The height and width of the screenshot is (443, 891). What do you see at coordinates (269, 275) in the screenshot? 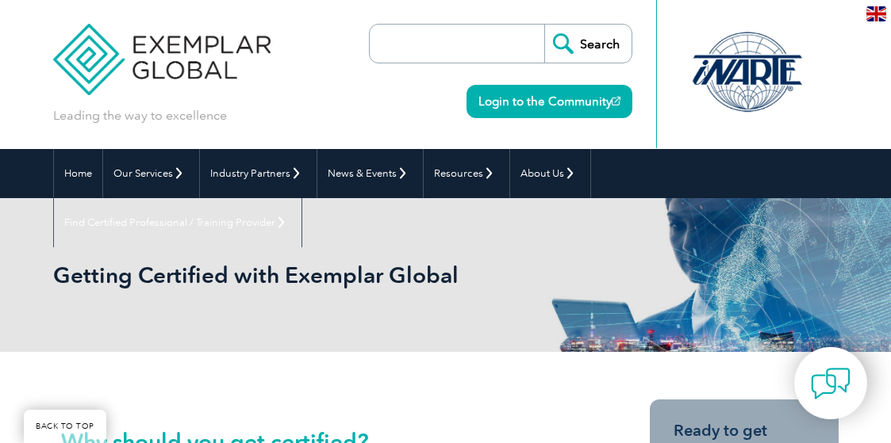
I see `h1: Getting Certified with Exemplar Global` at bounding box center [269, 275].